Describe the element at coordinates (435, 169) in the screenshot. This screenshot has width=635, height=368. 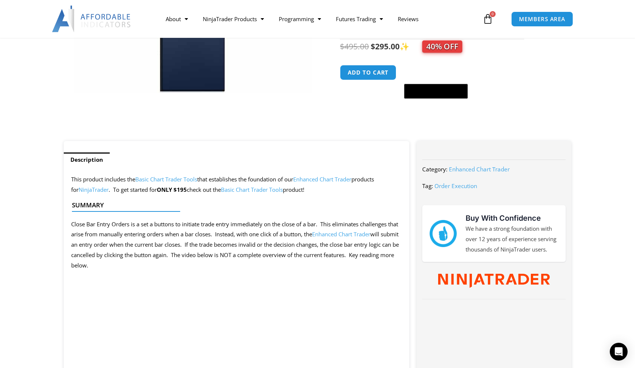
I see `span: Category:` at that location.